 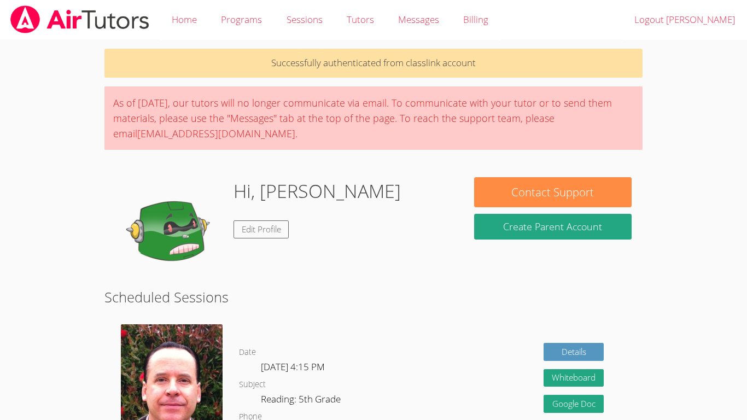 I want to click on a: Edit Profile, so click(x=261, y=229).